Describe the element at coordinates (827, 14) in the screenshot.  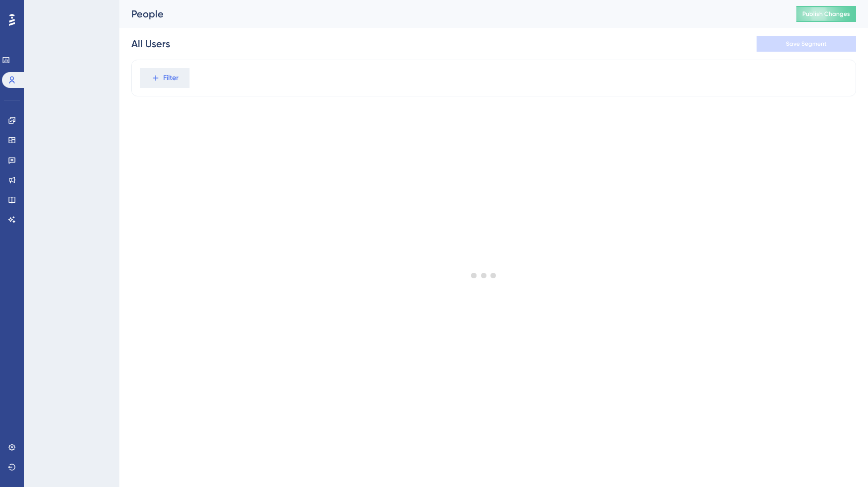
I see `span: Publish Changes` at that location.